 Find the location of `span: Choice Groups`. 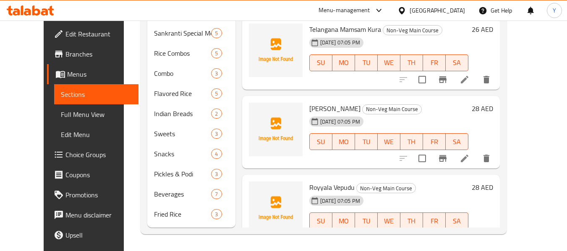

span: Choice Groups is located at coordinates (99, 155).